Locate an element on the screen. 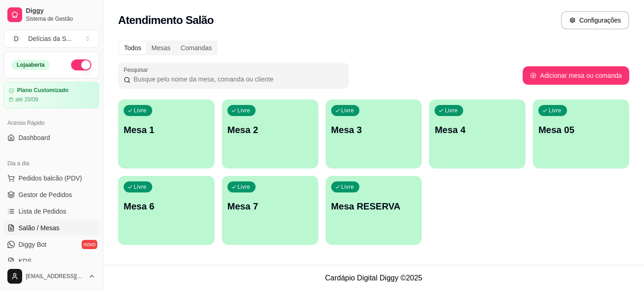 The width and height of the screenshot is (644, 291). div: Loja aberta is located at coordinates (30, 65).